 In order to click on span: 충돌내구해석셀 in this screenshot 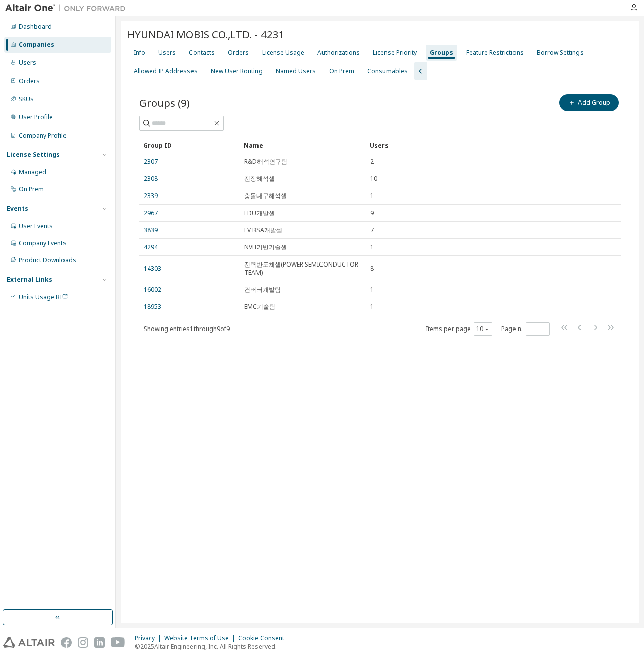, I will do `click(265, 196)`.